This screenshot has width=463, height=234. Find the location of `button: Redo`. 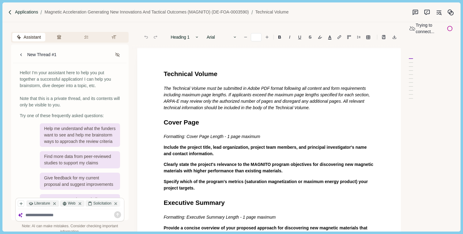

button: Redo is located at coordinates (156, 37).